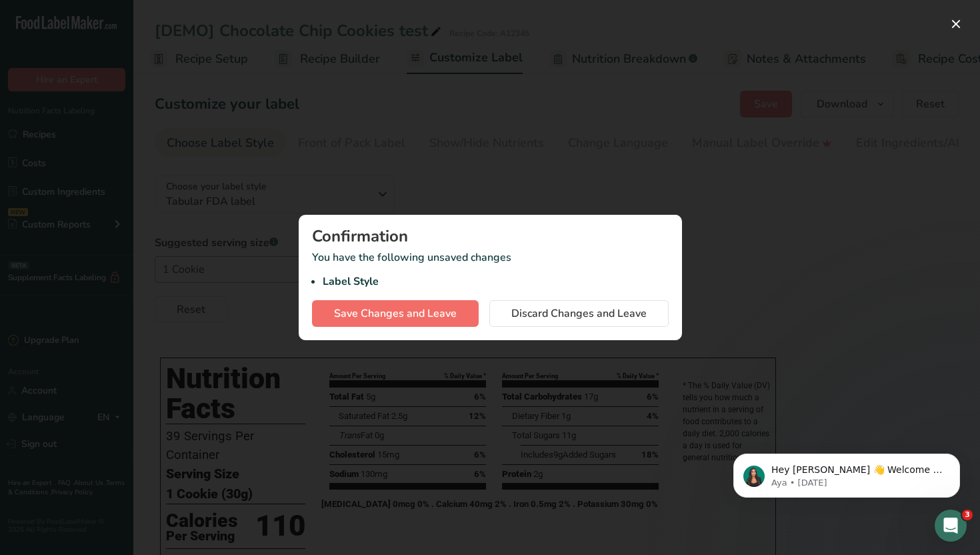 This screenshot has width=980, height=555. What do you see at coordinates (490, 236) in the screenshot?
I see `div: Confirmation` at bounding box center [490, 236].